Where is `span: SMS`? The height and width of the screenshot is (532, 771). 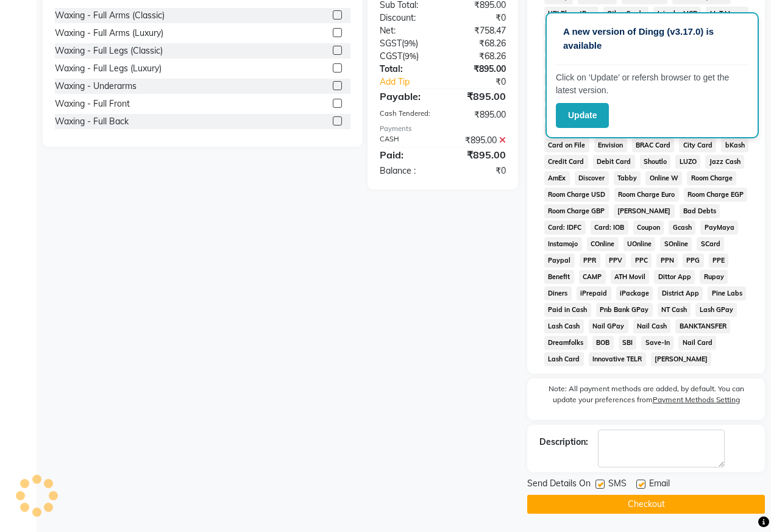
span: SMS is located at coordinates (618, 484).